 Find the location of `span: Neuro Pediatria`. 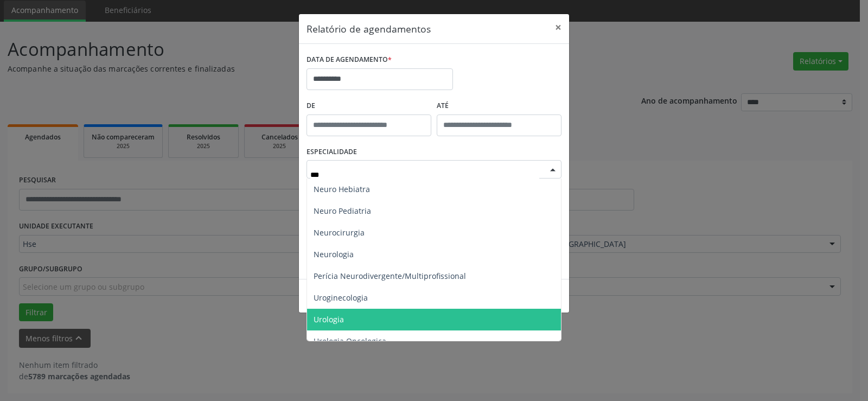

span: Neuro Pediatria is located at coordinates (342, 210).